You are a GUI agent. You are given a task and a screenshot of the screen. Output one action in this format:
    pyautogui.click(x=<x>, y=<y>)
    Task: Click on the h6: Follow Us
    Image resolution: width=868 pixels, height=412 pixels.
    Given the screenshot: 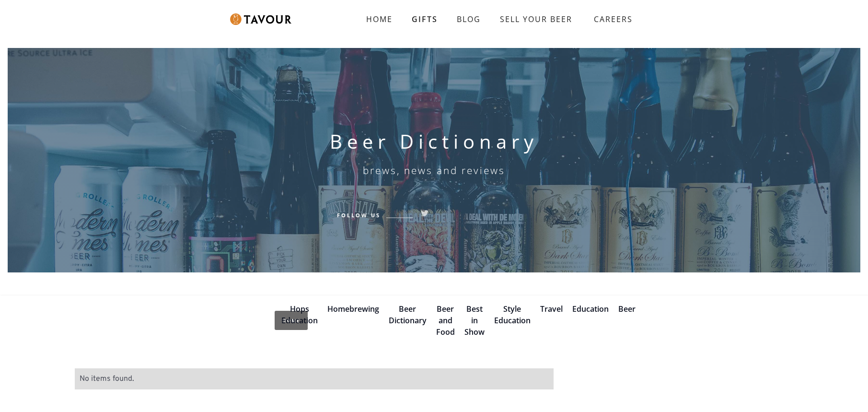 What is the action you would take?
    pyautogui.click(x=359, y=214)
    